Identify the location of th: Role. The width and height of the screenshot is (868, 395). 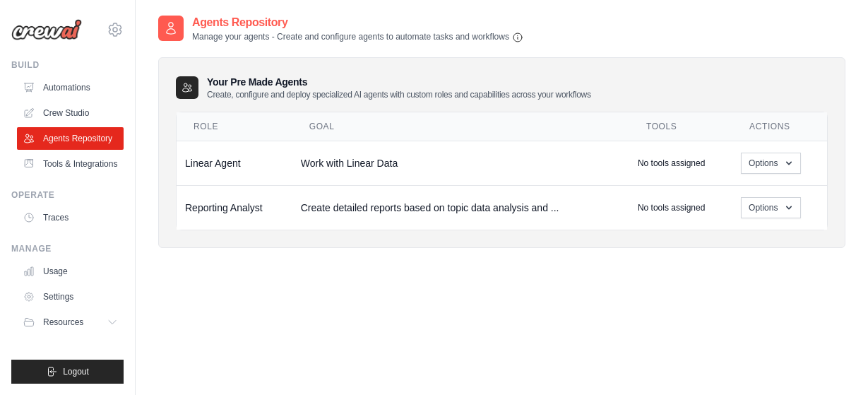
(234, 126).